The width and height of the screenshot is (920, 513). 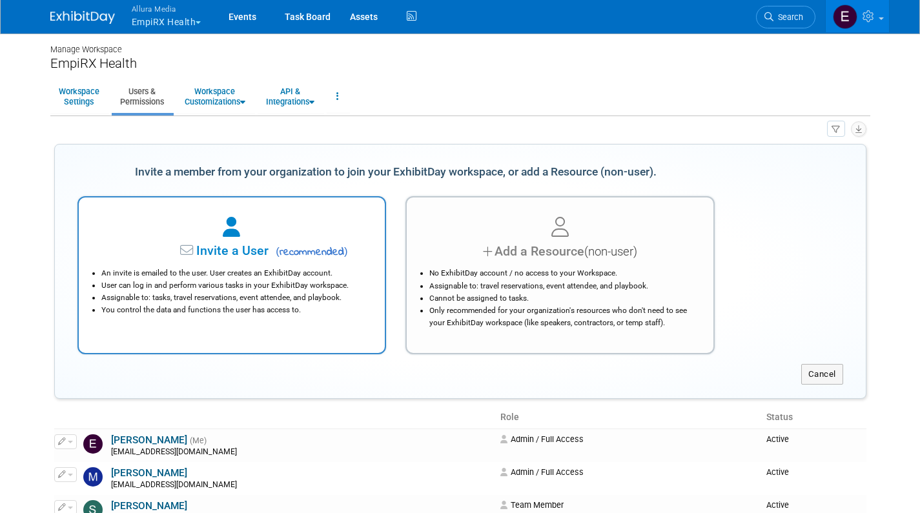 What do you see at coordinates (142, 96) in the screenshot?
I see `a: Users &Permissions` at bounding box center [142, 96].